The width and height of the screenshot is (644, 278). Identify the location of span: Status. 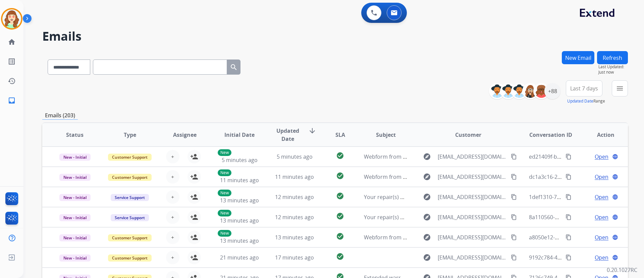
(75, 135).